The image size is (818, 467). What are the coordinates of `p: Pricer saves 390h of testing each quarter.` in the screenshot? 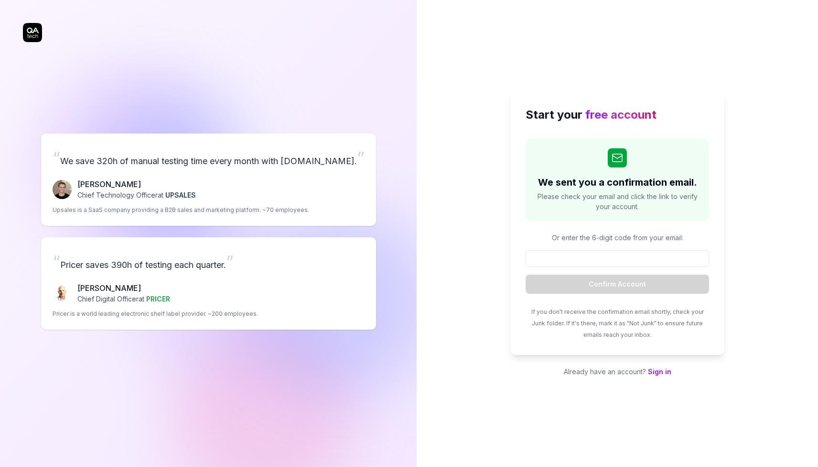 It's located at (208, 262).